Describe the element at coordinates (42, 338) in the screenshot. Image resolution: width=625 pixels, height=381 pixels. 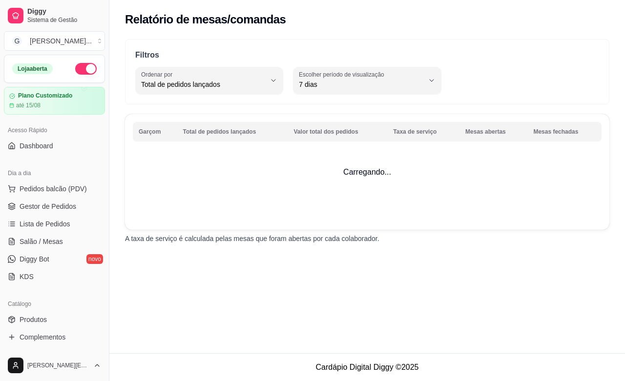
I see `span: Complementos` at that location.